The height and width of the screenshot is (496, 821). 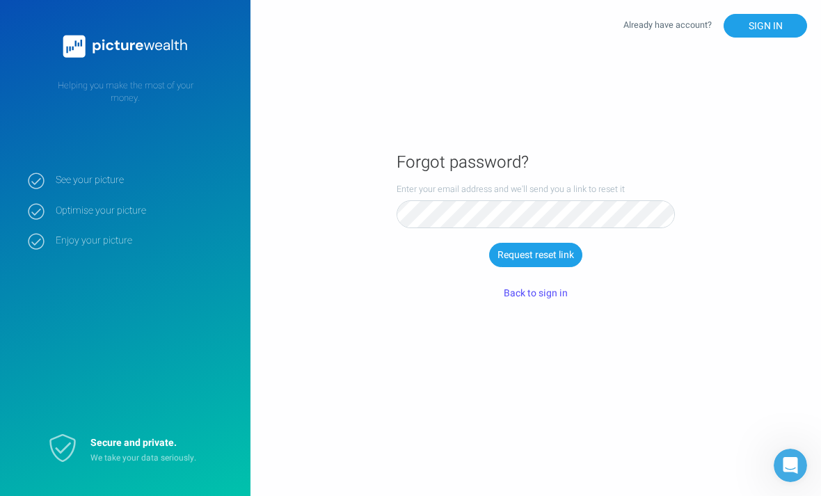 What do you see at coordinates (143, 211) in the screenshot?
I see `strong: Optimise your picture` at bounding box center [143, 211].